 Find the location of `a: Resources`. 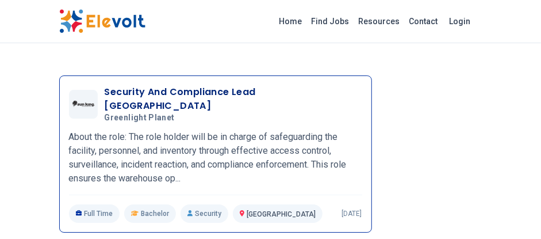

a: Resources is located at coordinates (379, 21).